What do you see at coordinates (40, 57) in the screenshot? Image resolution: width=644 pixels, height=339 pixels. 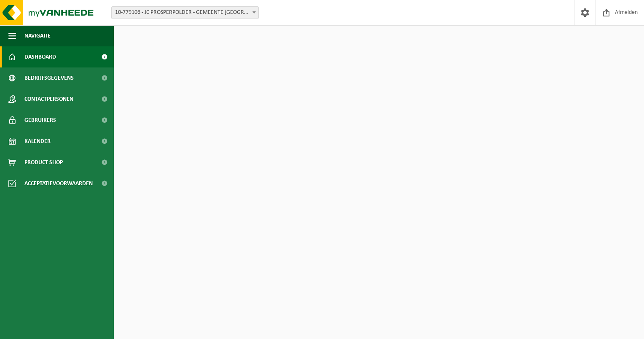 I see `span: Dashboard` at bounding box center [40, 57].